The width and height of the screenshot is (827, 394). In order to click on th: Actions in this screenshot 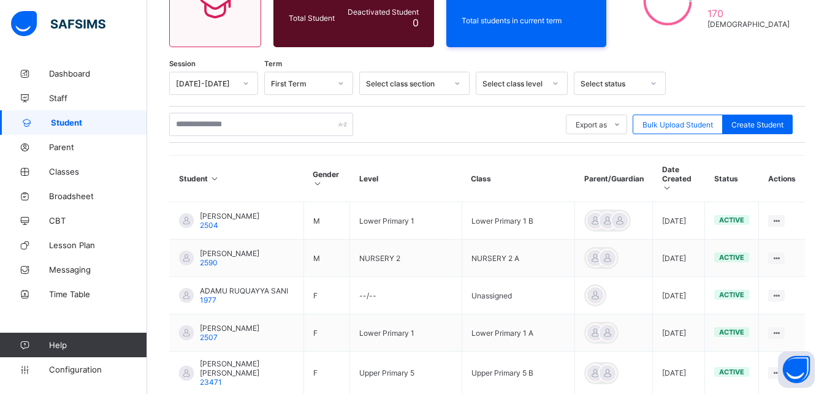, I will do `click(782, 179)`.